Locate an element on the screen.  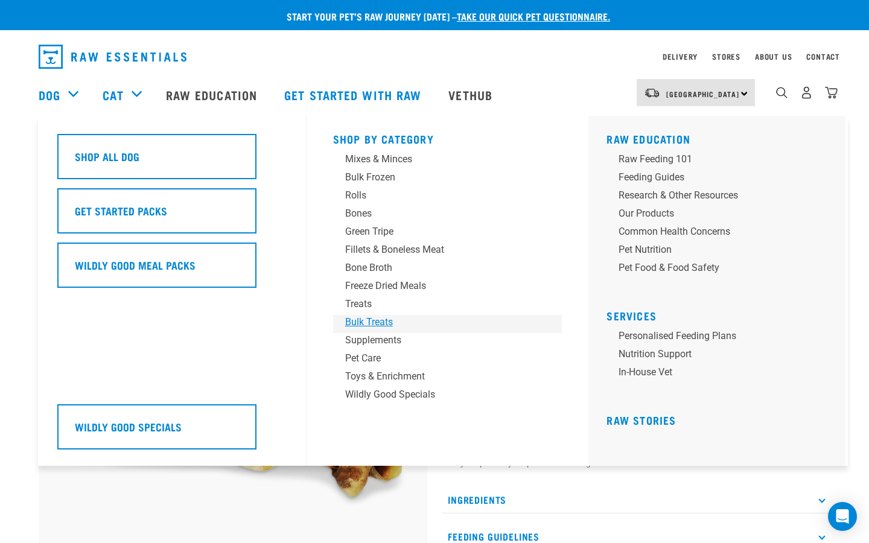
a: Get Started Packs is located at coordinates (172, 215).